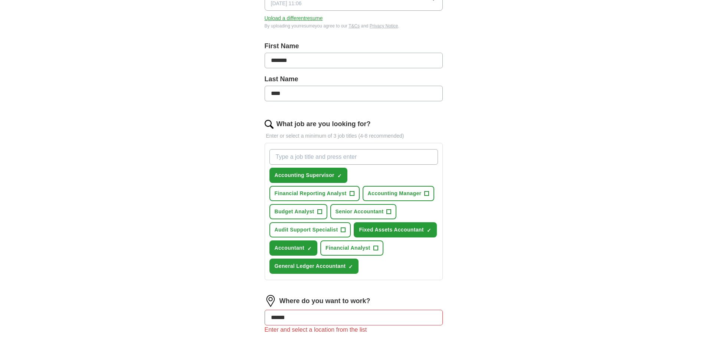 This screenshot has width=707, height=338. What do you see at coordinates (395, 230) in the screenshot?
I see `button: Fixed Assets Accountant✓` at bounding box center [395, 230].